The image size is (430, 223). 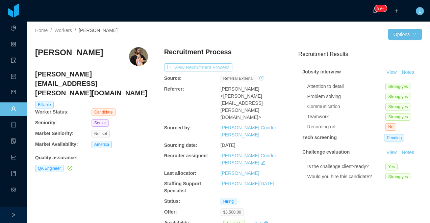 What do you see at coordinates (14, 93) in the screenshot?
I see `a: icon: robot` at bounding box center [14, 93].